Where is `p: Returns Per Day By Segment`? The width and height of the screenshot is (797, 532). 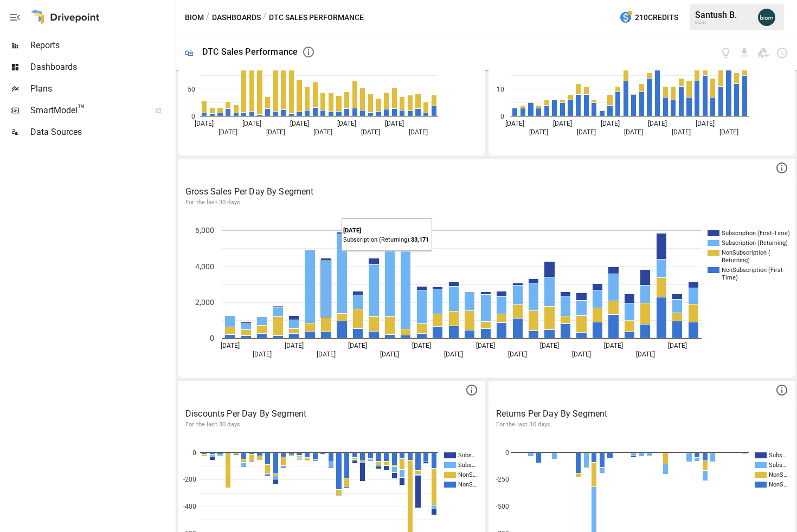 p: Returns Per Day By Segment is located at coordinates (641, 414).